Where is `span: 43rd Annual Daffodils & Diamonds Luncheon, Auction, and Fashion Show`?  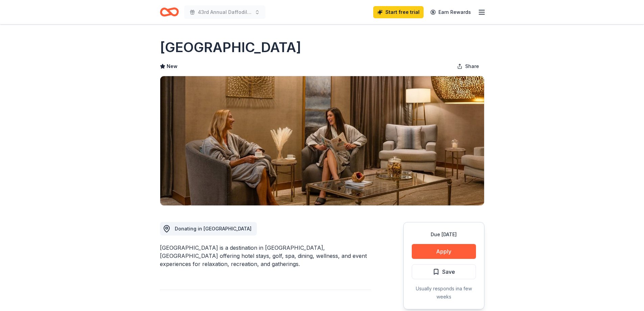 span: 43rd Annual Daffodils & Diamonds Luncheon, Auction, and Fashion Show is located at coordinates (225, 12).